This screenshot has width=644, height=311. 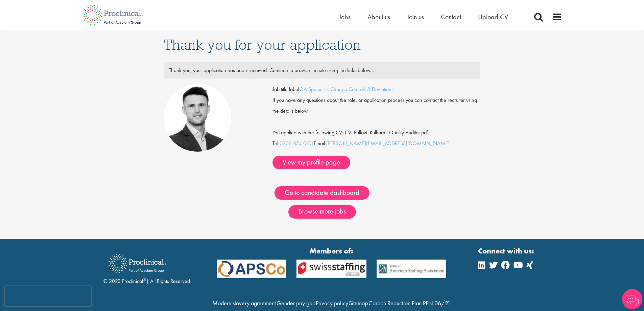 I want to click on a: Privacy policy, so click(x=332, y=303).